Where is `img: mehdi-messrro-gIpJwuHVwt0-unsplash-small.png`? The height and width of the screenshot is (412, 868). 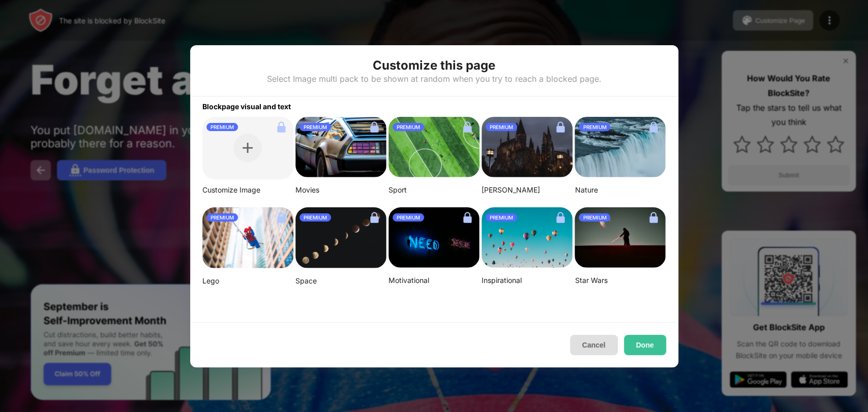
img: mehdi-messrro-gIpJwuHVwt0-unsplash-small.png is located at coordinates (248, 238).